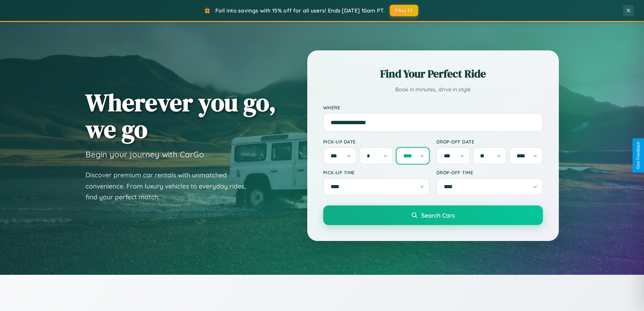 The image size is (644, 311). What do you see at coordinates (404, 11) in the screenshot?
I see `button: FALL15` at bounding box center [404, 11].